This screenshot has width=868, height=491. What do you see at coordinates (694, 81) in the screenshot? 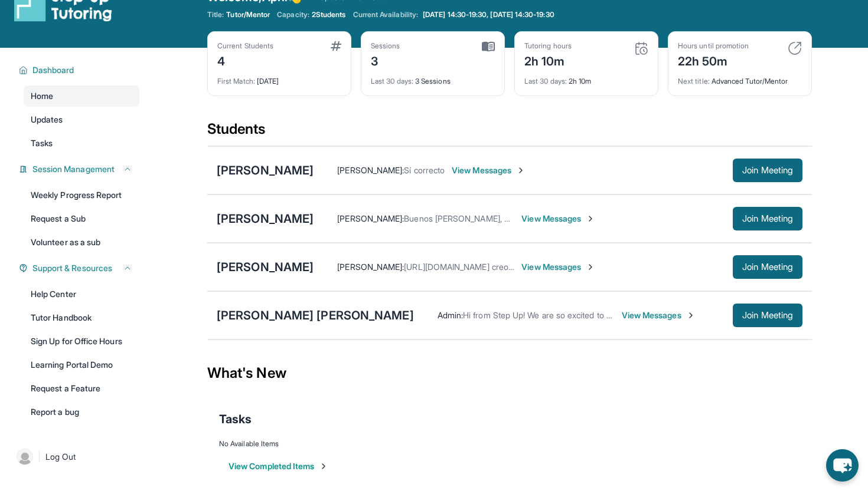
I see `span: Next title :` at bounding box center [694, 81].